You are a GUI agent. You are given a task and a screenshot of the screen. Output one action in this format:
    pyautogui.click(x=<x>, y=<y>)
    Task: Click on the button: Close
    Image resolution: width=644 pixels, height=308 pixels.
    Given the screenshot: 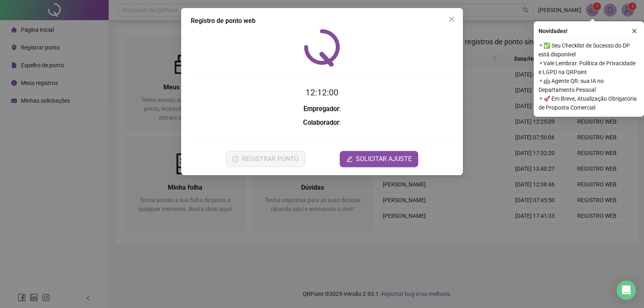 What is the action you would take?
    pyautogui.click(x=451, y=19)
    